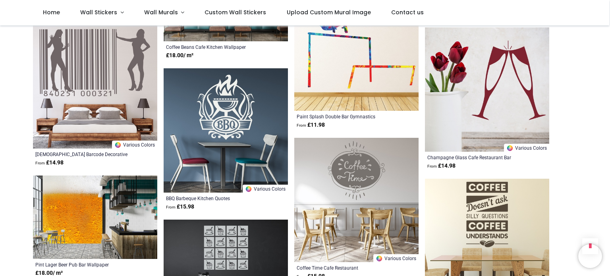 This screenshot has width=610, height=276. Describe the element at coordinates (95, 217) in the screenshot. I see `img: Pint Lager Beer Pub Bar Wall Mural Wallpaper` at that location.